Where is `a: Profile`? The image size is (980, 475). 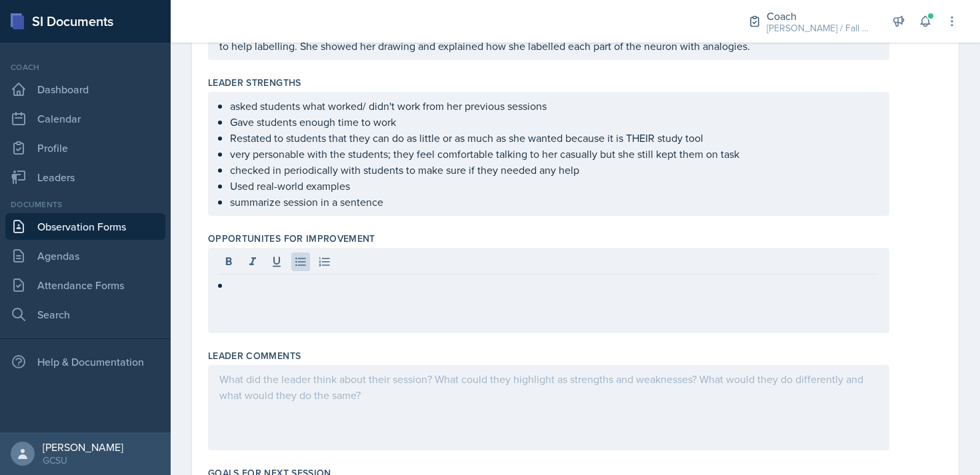 a: Profile is located at coordinates (86, 148).